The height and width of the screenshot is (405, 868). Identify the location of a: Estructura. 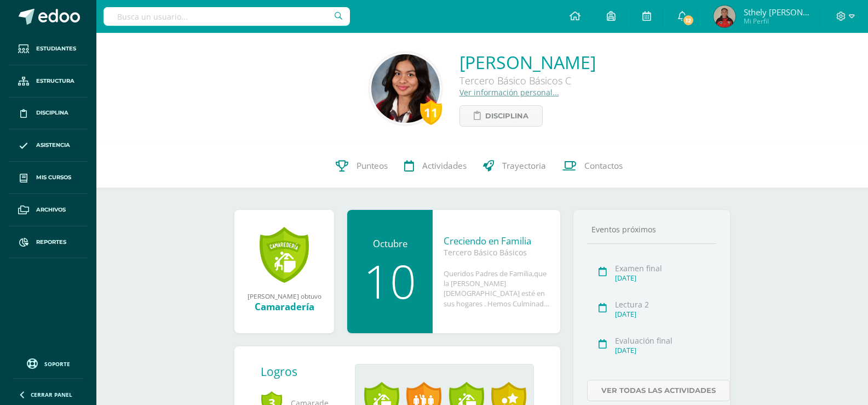
(48, 81).